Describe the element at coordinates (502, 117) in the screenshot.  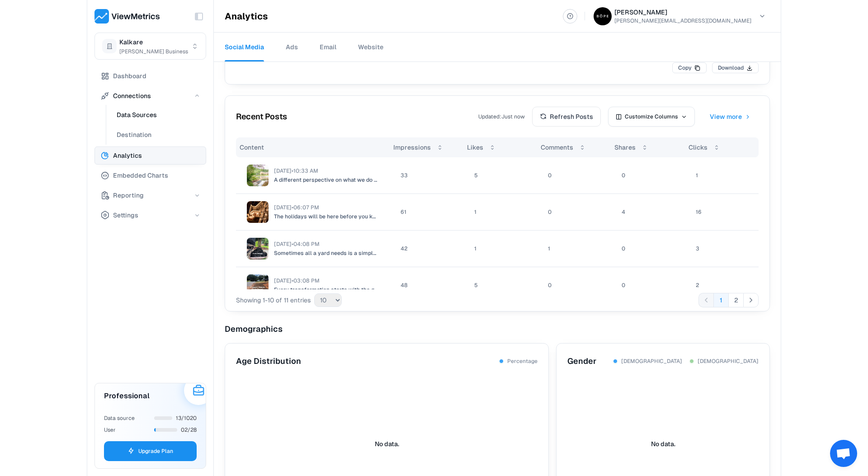
I see `span: Updated: Just now` at that location.